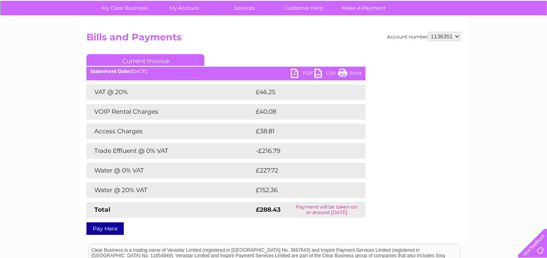  Describe the element at coordinates (530, 36) in the screenshot. I see `a: Log out` at that location.